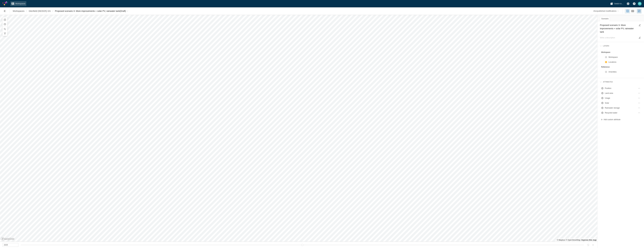 The image size is (644, 248). I want to click on span: Switch to…, so click(619, 4).